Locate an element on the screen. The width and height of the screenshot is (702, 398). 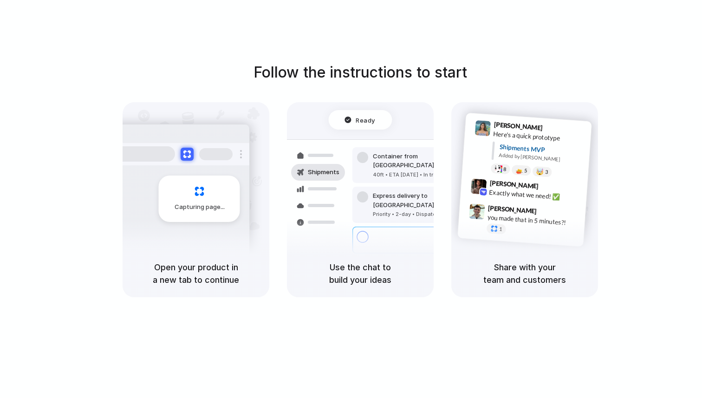
span: Capturing page is located at coordinates (200, 207).